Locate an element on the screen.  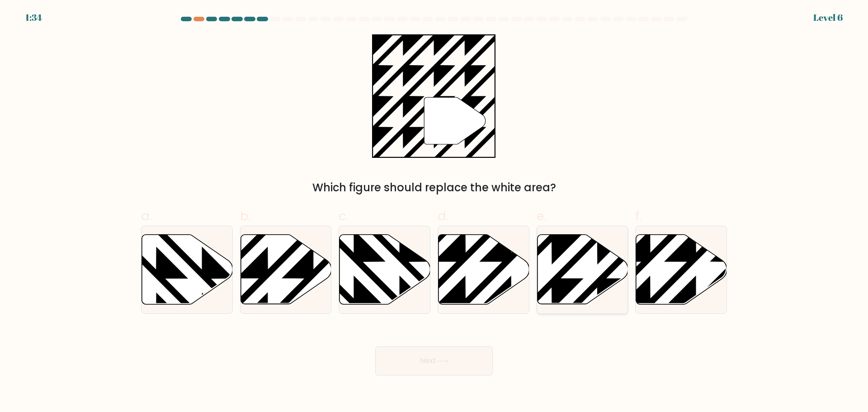
span: e. is located at coordinates (542, 216).